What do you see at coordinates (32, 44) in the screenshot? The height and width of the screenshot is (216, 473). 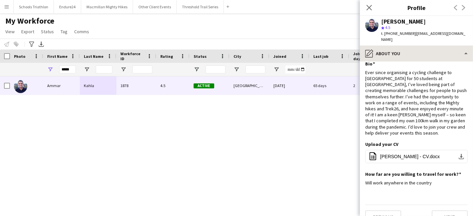 I see `app-action-btn: Advanced filters` at bounding box center [32, 44].